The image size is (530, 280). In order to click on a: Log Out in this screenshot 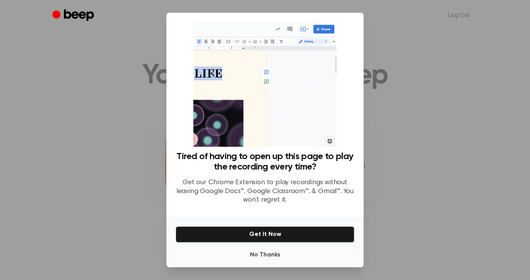, I will do `click(459, 15)`.